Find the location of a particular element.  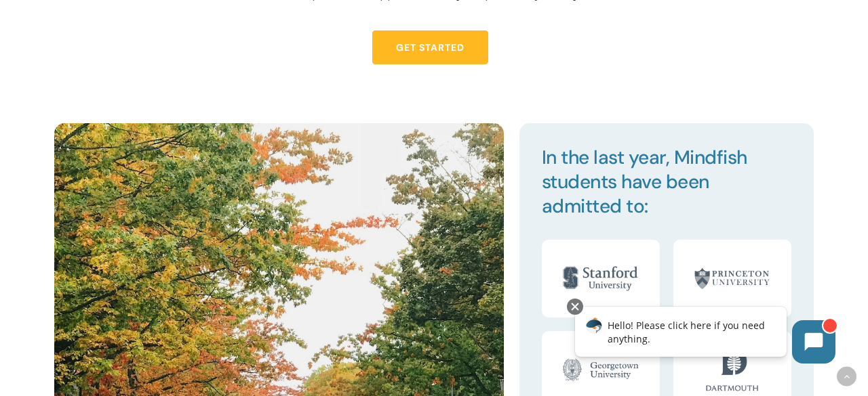

img: Stanford is located at coordinates (600, 278).